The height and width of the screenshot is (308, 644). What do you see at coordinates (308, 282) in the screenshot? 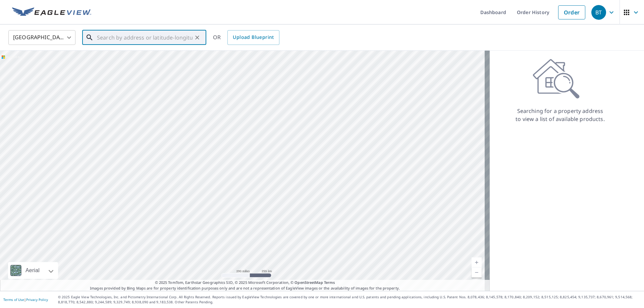
I see `a: OpenStreetMap` at bounding box center [308, 282].